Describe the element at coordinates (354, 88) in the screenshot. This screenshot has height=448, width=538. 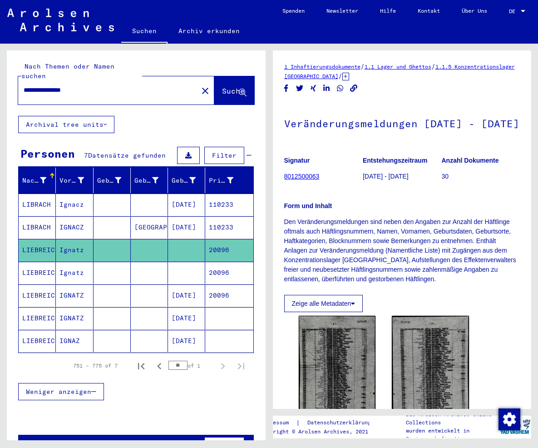
I see `button: Copy link` at that location.